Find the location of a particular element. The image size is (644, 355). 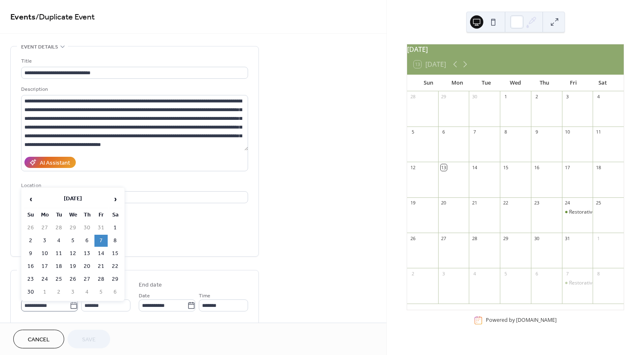

th: We is located at coordinates (73, 215).